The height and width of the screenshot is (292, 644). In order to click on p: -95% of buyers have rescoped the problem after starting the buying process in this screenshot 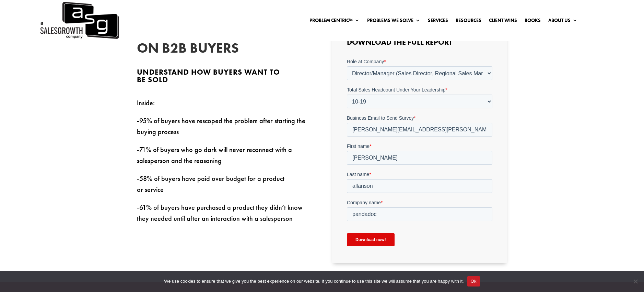, I will do `click(224, 130)`.